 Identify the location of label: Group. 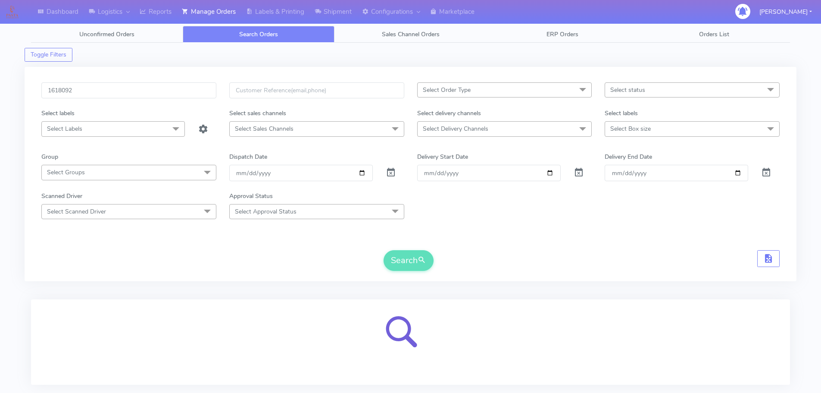
(50, 156).